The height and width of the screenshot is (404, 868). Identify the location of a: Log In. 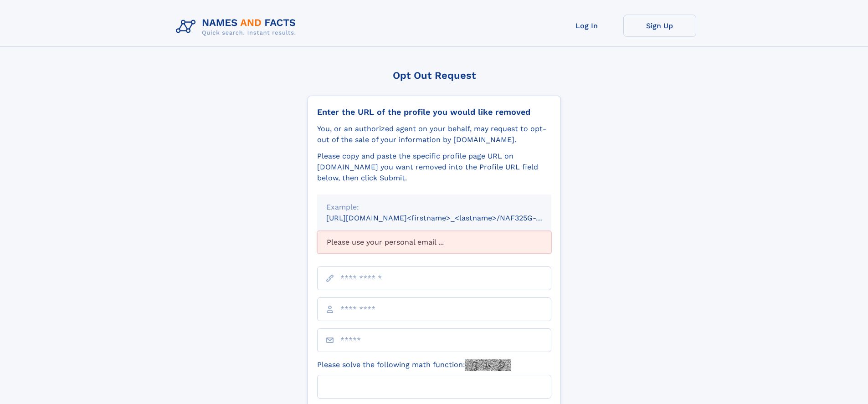
(587, 26).